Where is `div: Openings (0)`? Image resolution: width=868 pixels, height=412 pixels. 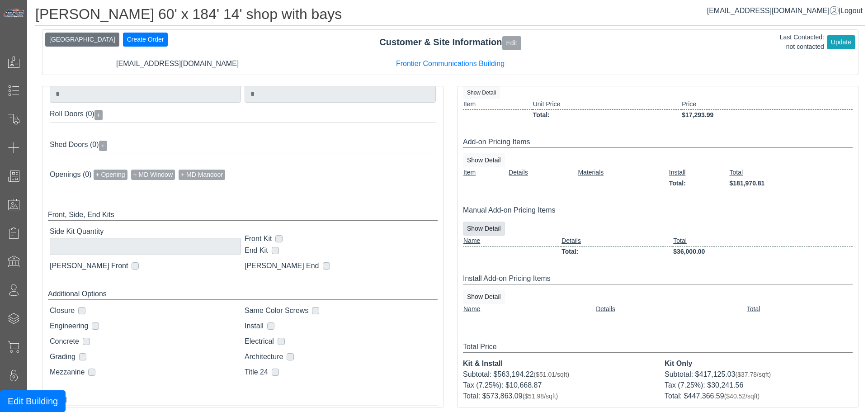 div: Openings (0) is located at coordinates (242, 175).